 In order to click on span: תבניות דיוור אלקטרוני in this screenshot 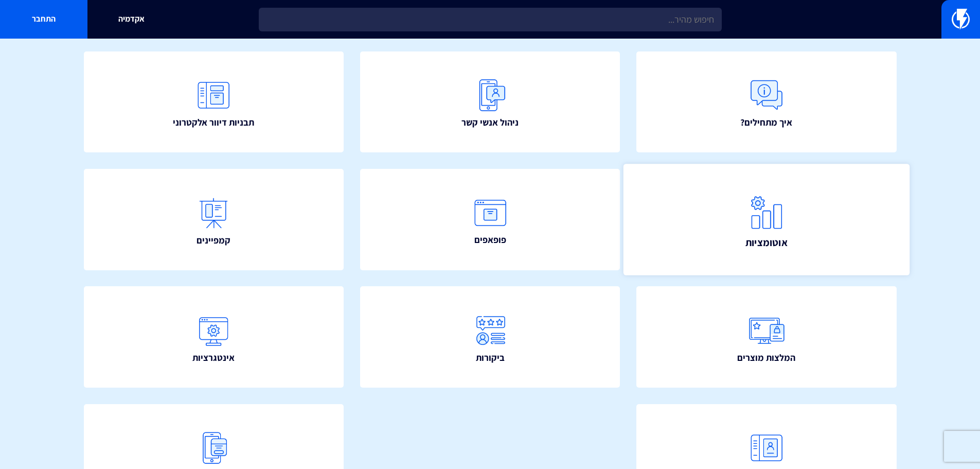, I will do `click(214, 123)`.